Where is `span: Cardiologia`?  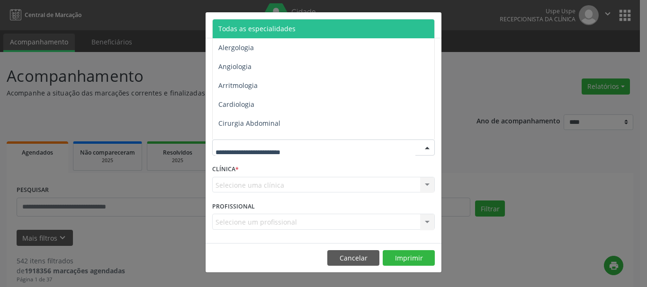
span: Cardiologia is located at coordinates (236, 104).